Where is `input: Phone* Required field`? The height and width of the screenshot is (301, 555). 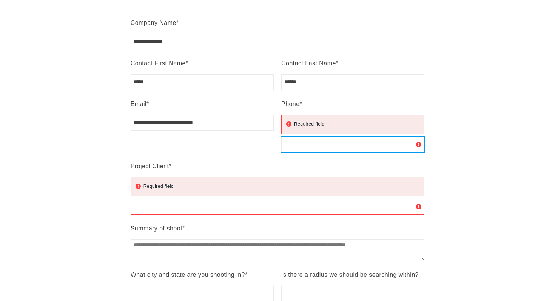 input: Phone* Required field is located at coordinates (352, 145).